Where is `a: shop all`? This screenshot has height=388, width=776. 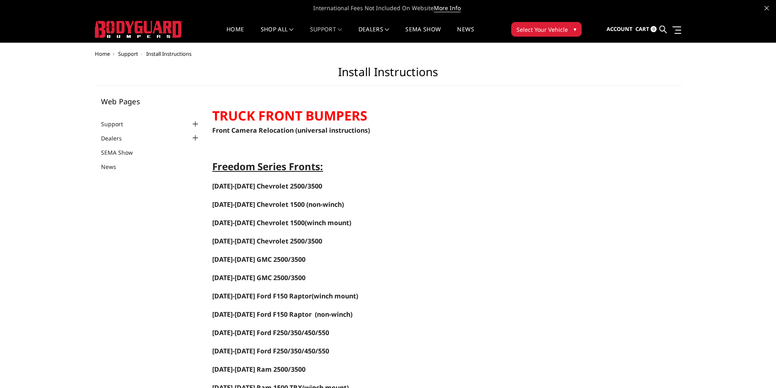 a: shop all is located at coordinates (277, 34).